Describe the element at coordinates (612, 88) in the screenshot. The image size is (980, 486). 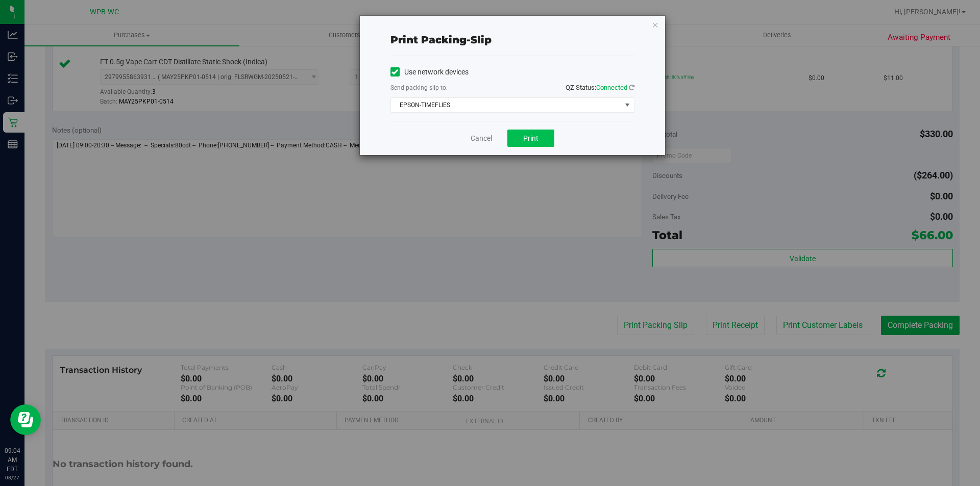
I see `span: Connected` at that location.